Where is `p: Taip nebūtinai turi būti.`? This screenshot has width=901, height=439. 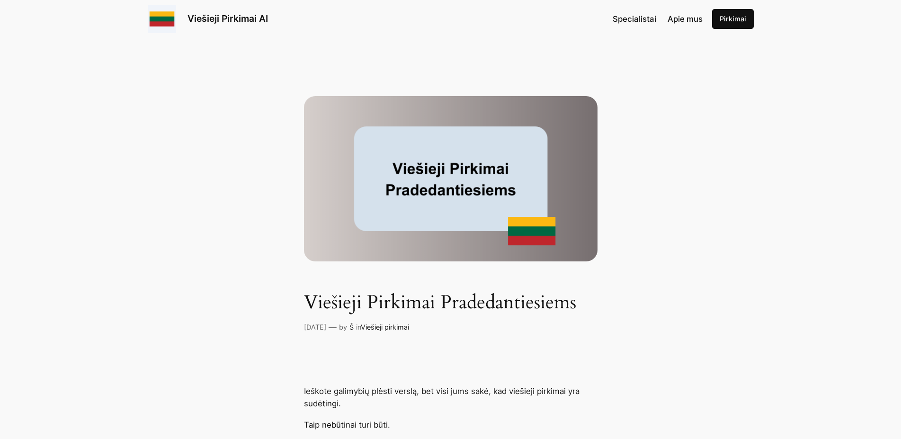 p: Taip nebūtinai turi būti. is located at coordinates (451, 425).